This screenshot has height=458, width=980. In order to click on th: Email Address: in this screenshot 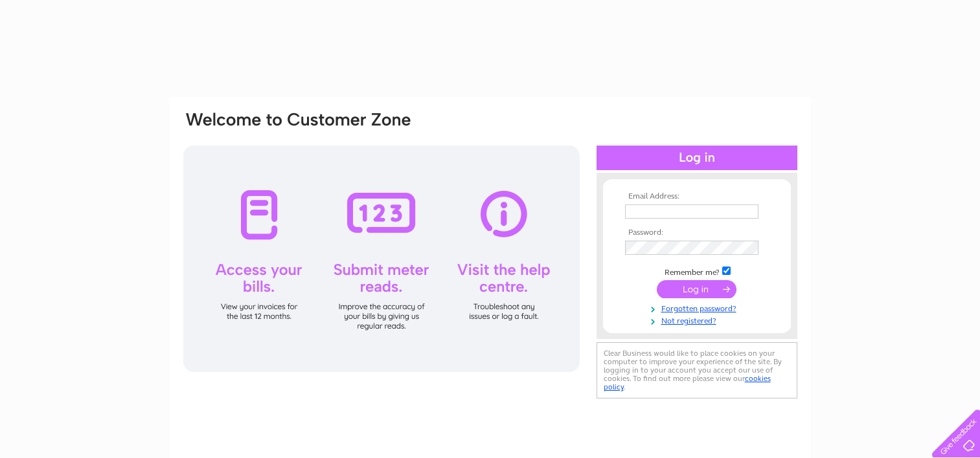, I will do `click(697, 197)`.